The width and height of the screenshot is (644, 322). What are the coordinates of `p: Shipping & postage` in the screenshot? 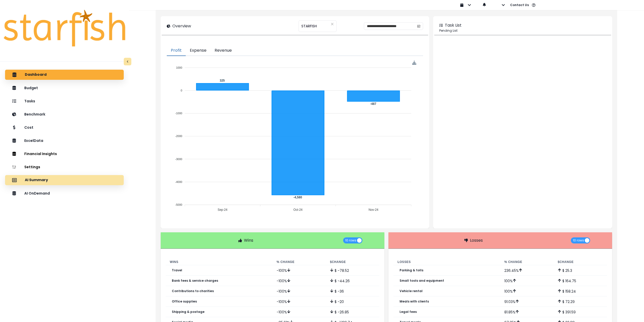 It's located at (188, 312).